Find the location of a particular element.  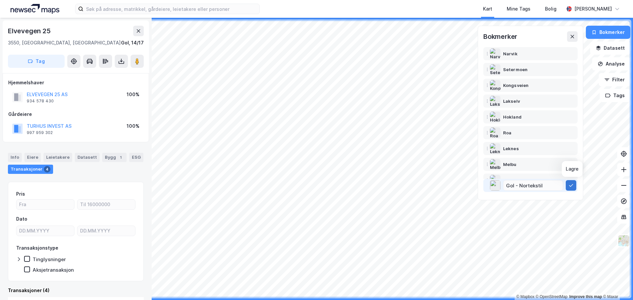

img: Myre is located at coordinates (495, 180).